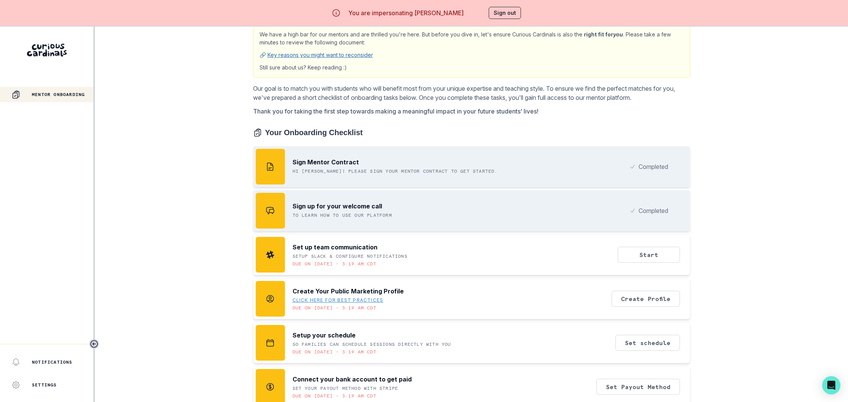 This screenshot has width=848, height=402. What do you see at coordinates (324, 335) in the screenshot?
I see `p: Setup your schedule` at bounding box center [324, 335].